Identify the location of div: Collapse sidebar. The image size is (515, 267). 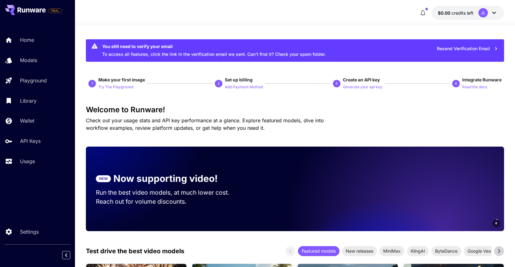
(71, 255).